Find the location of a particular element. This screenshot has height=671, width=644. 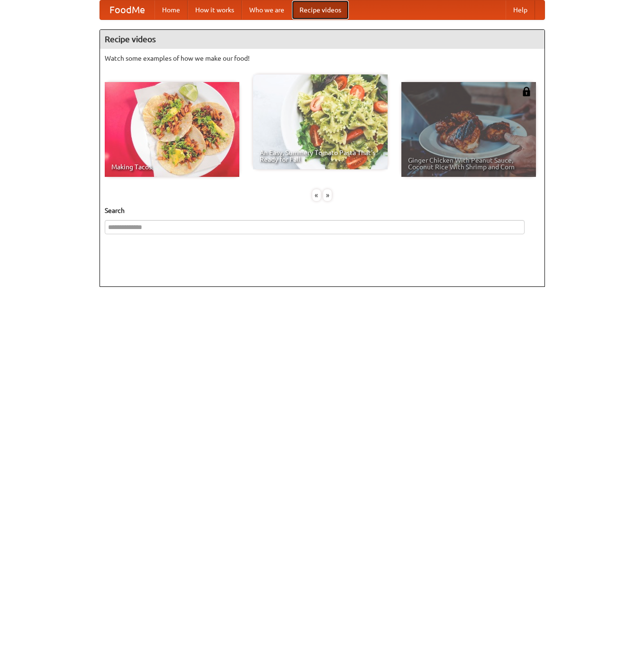

span: An Easy, Summery Tomato Pasta That's Ready for Fall is located at coordinates (320, 156).